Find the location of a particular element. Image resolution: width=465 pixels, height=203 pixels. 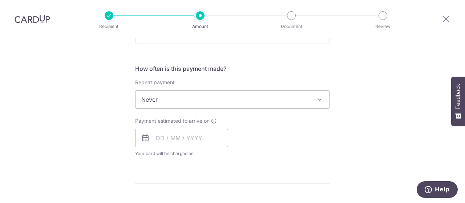

span: Your card will be charged on is located at coordinates (182, 154).